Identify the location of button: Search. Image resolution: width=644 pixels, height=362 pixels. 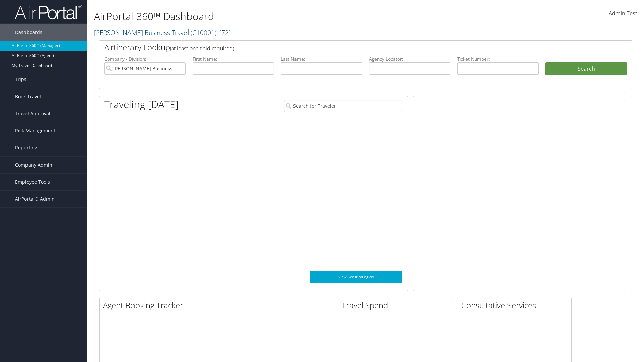
(586, 69).